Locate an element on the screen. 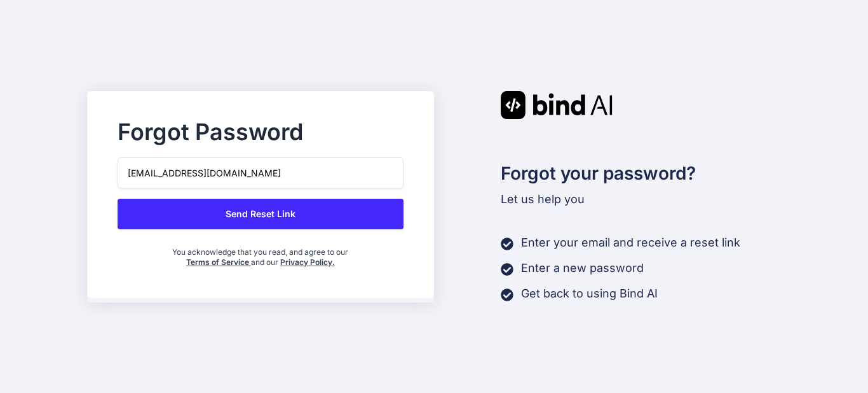 The width and height of the screenshot is (868, 393). p: Enter your email and receive a reset link is located at coordinates (630, 242).